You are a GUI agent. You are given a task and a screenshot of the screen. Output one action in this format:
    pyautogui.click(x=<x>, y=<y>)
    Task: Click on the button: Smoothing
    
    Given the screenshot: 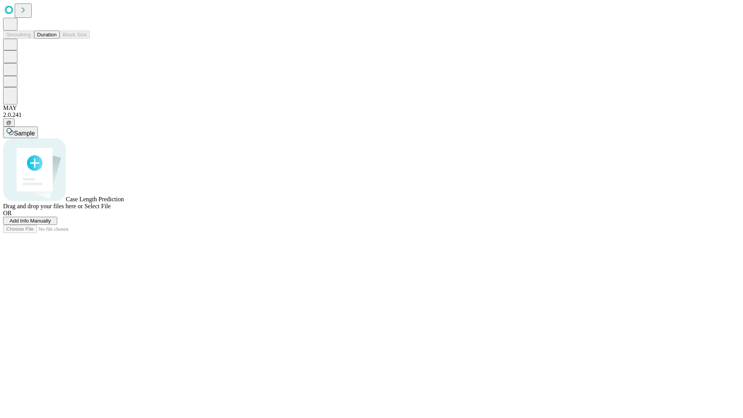 What is the action you would take?
    pyautogui.click(x=19, y=34)
    